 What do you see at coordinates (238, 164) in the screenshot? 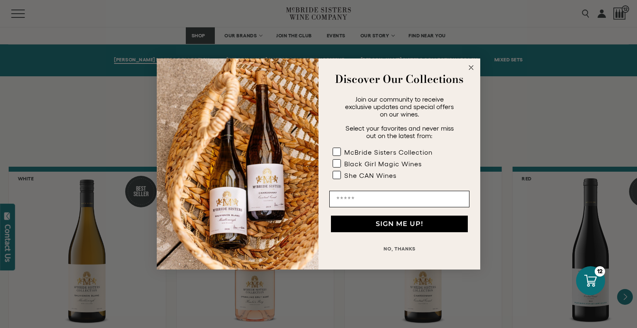
I see `img: 42653730-7e35-4af7-a99d-12bf478283cf.jpeg` at bounding box center [238, 164].